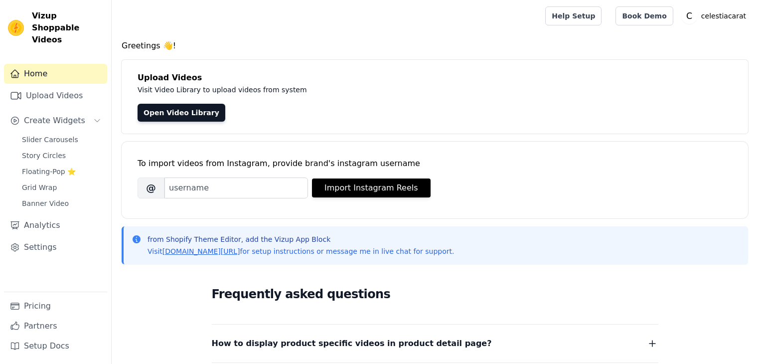  Describe the element at coordinates (55, 247) in the screenshot. I see `a: Settings` at that location.